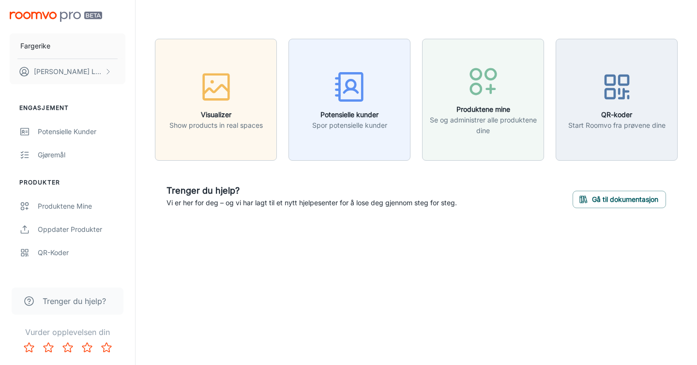 This screenshot has height=365, width=697. What do you see at coordinates (619, 199) in the screenshot?
I see `button: Gå til dokumentasjon` at bounding box center [619, 199].